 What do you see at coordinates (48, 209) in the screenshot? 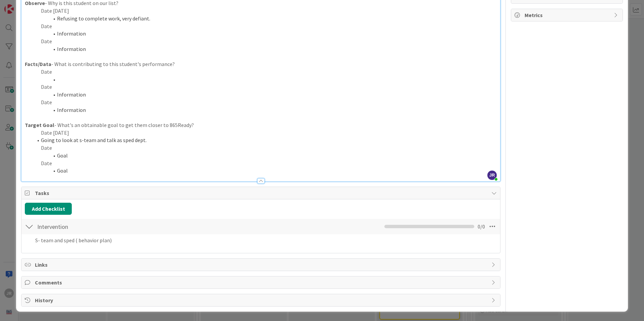
I see `button: Add Checklist` at bounding box center [48, 209].